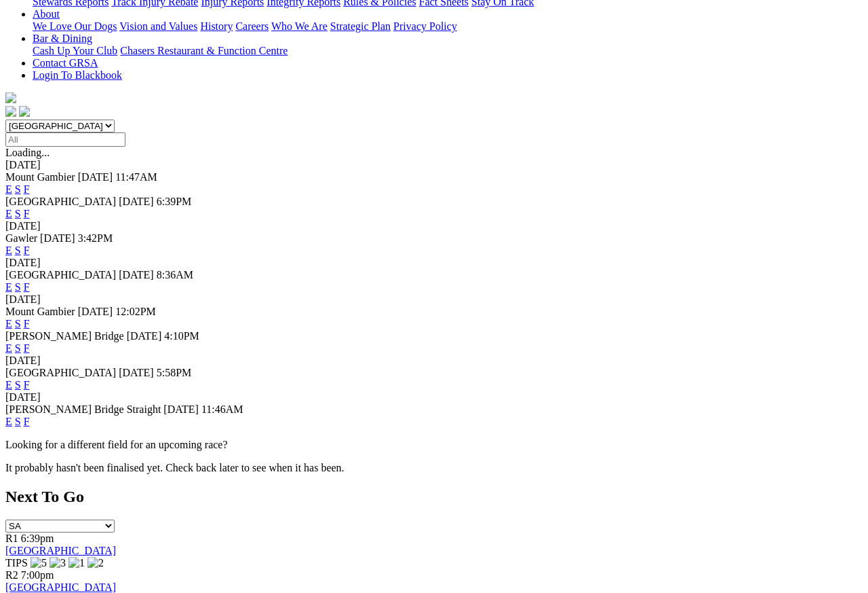 The width and height of the screenshot is (868, 593). I want to click on span: 5:58PM, so click(174, 372).